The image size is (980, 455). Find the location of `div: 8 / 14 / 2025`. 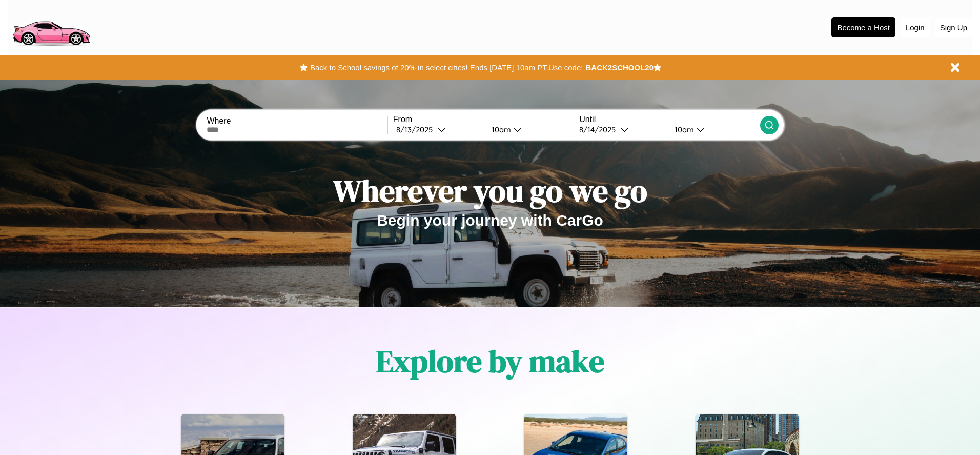

div: 8 / 14 / 2025 is located at coordinates (599, 129).